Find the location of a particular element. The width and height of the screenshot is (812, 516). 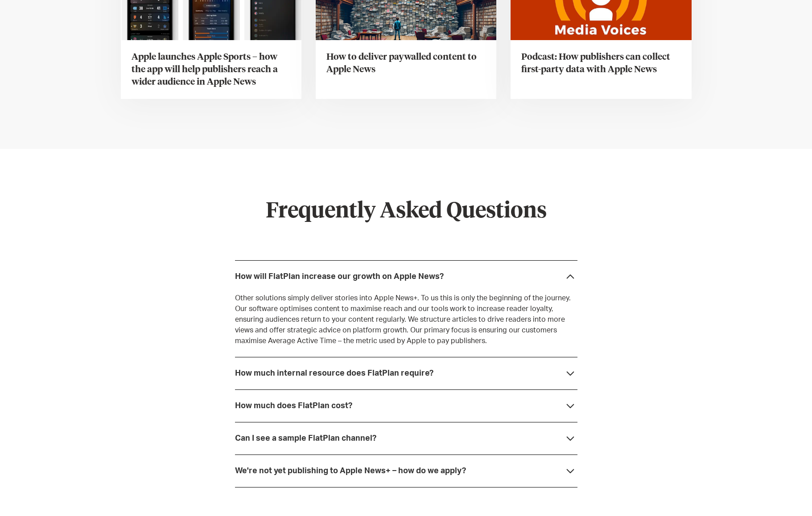

div: Can I see a sample FlatPlan channel? is located at coordinates (305, 438).